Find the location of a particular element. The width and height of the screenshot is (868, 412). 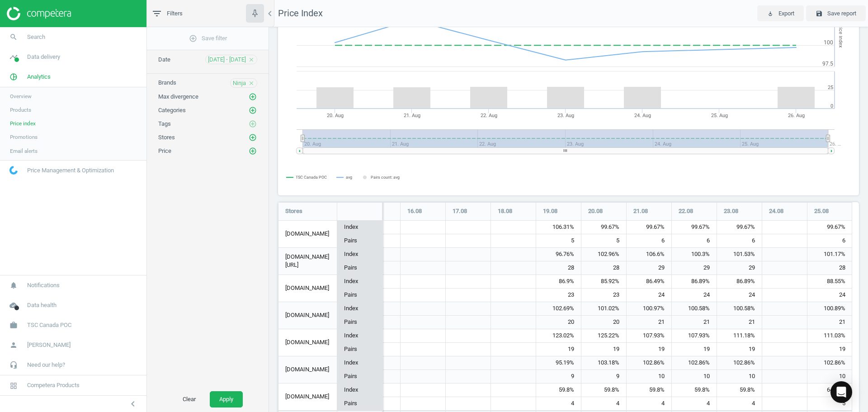

div: 102.69% is located at coordinates (558, 309).